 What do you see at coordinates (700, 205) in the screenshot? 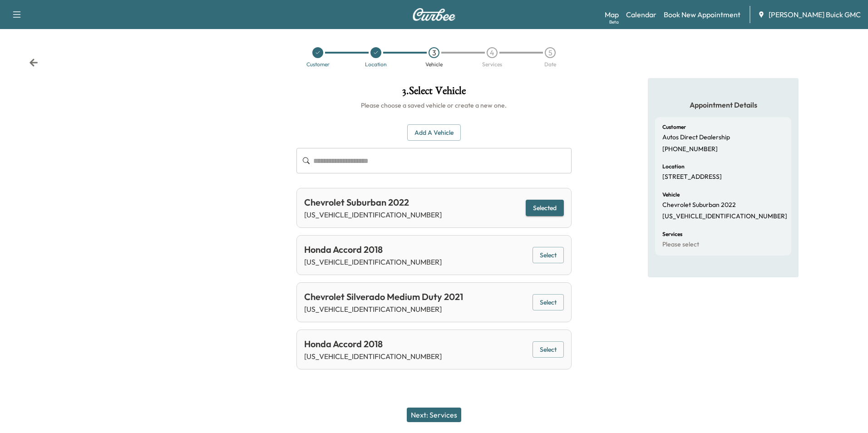
I see `p: Chevrolet Suburban 2022` at bounding box center [700, 205].